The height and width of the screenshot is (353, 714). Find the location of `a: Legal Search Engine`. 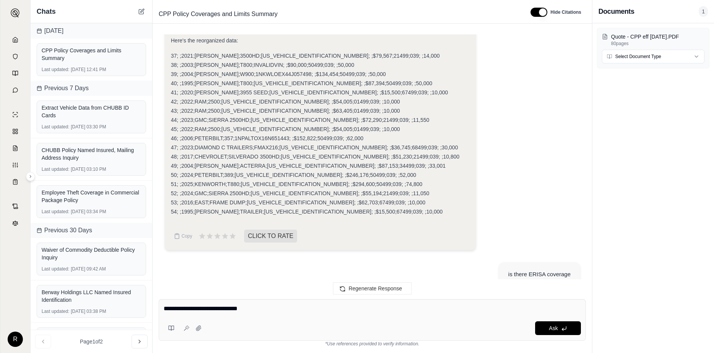

a: Legal Search Engine is located at coordinates (15, 223).